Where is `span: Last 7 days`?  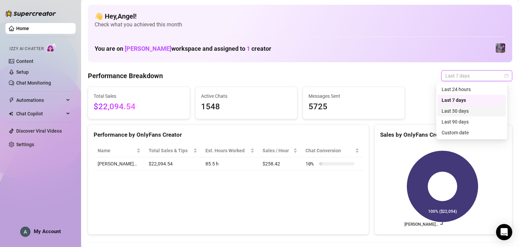
span: Last 7 days is located at coordinates (477, 76).